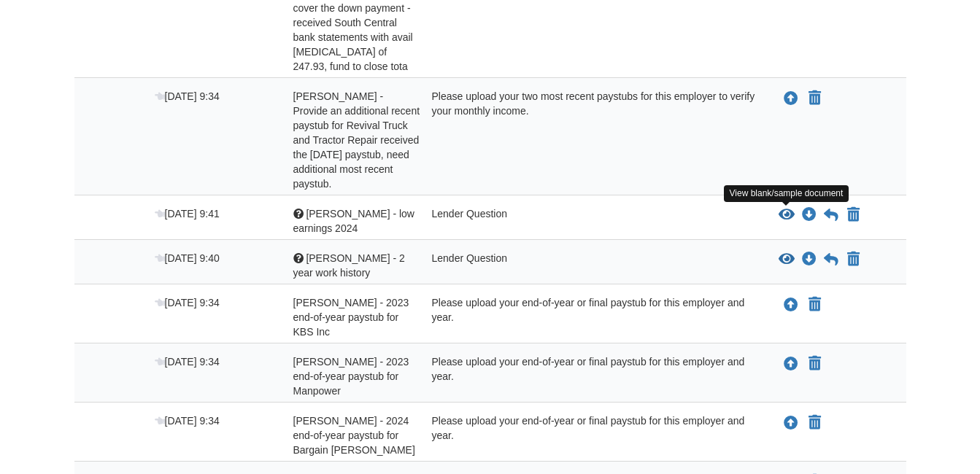  Describe the element at coordinates (815, 305) in the screenshot. I see `button: Declare Rodney Whitaker - 2023 end-of-year paystub for KBS Inc not applicable` at that location.